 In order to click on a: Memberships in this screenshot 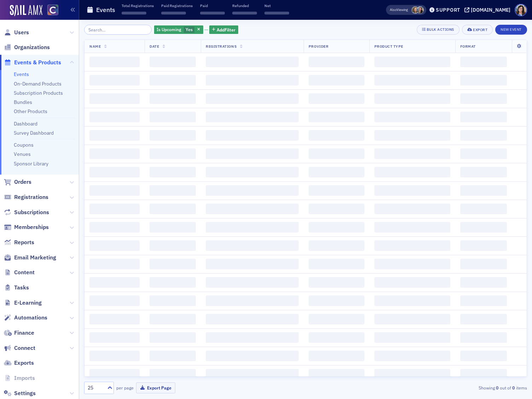, I will do `click(26, 227)`.